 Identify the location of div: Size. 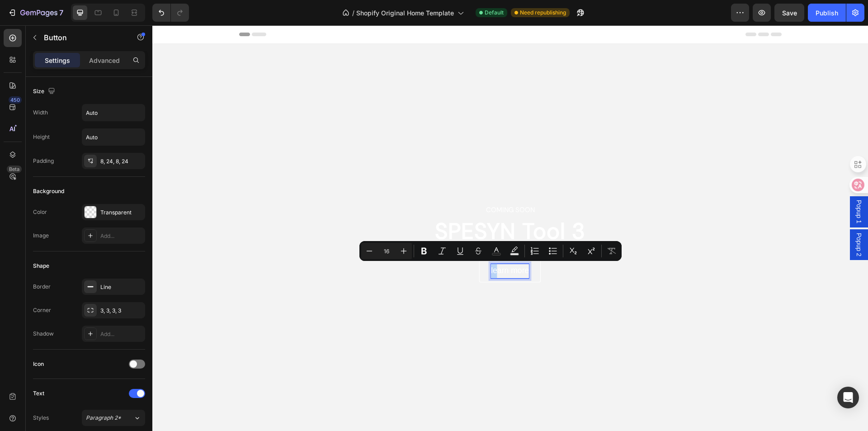
(45, 91).